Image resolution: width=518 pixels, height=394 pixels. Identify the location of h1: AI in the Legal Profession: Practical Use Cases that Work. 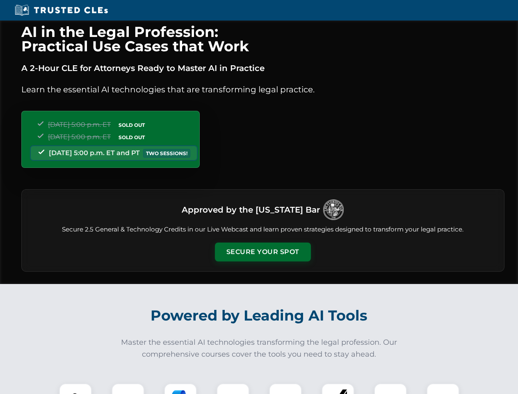
(263, 39).